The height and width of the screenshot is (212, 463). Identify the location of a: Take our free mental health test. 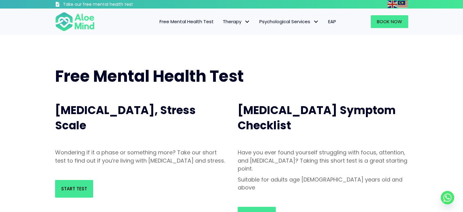
(110, 5).